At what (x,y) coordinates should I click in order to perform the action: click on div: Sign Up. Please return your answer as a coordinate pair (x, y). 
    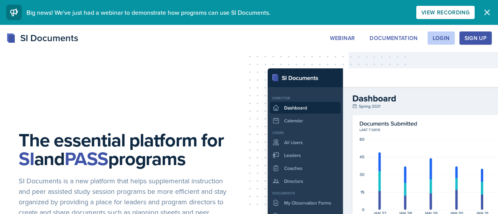
    Looking at the image, I should click on (475, 38).